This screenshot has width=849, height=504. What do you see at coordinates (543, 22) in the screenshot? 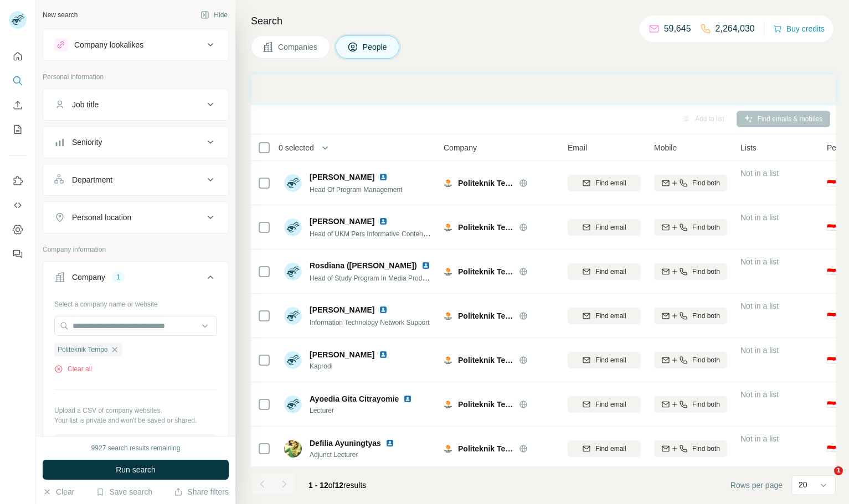
I see `h4: Search` at bounding box center [543, 22].